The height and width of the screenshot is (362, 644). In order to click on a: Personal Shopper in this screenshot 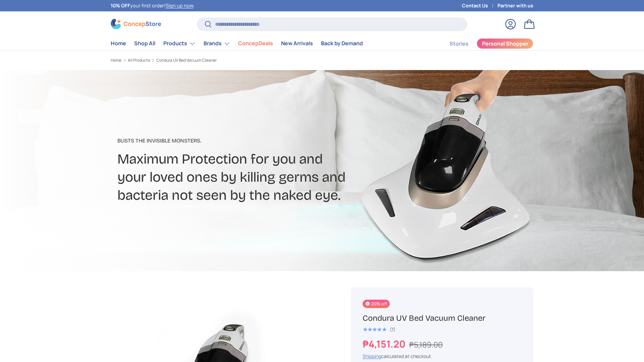, I will do `click(505, 43)`.